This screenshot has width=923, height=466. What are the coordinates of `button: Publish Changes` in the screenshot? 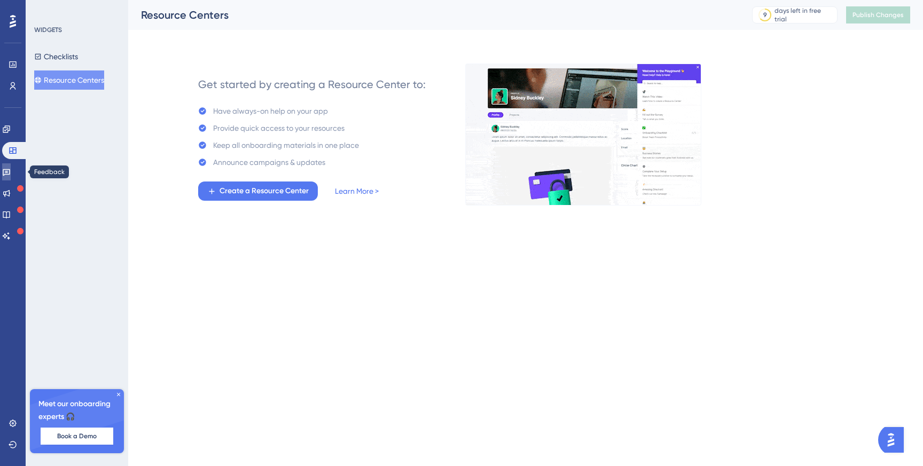 It's located at (878, 15).